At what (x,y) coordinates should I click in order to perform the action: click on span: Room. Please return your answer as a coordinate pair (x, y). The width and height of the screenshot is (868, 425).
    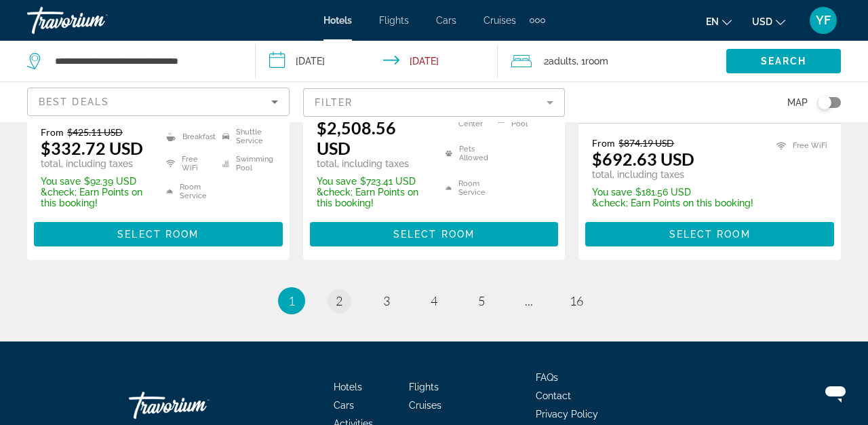
    Looking at the image, I should click on (597, 61).